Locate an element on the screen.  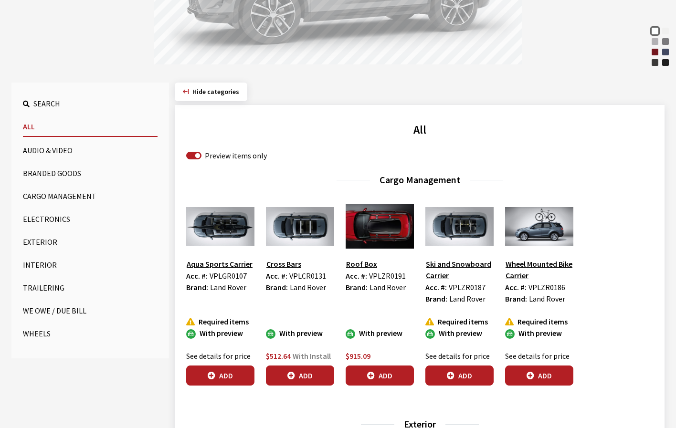
span: $915.09 is located at coordinates (358, 356).